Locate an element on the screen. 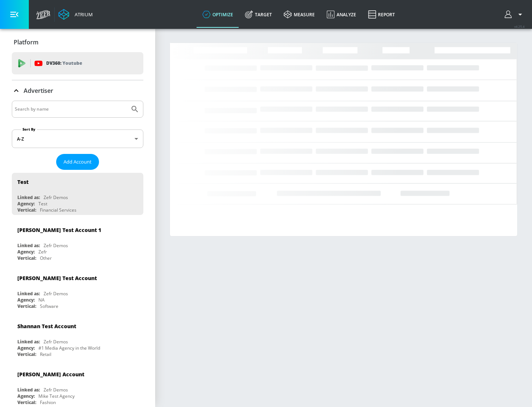  div: Financial Services is located at coordinates (58, 210).